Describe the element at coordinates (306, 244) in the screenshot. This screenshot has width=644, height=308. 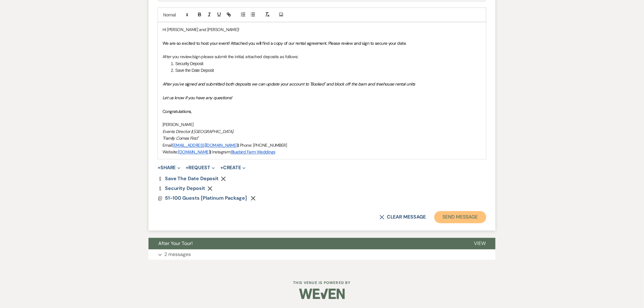
I see `button: After Your Tour!` at that location.